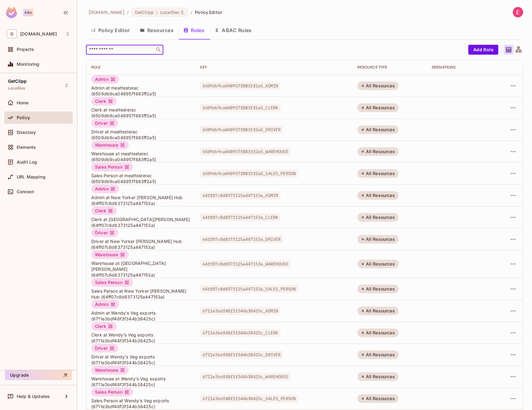  Describe the element at coordinates (240, 333) in the screenshot. I see `span: 6711e3bdf48f3f344b38425c_CLERK` at that location.